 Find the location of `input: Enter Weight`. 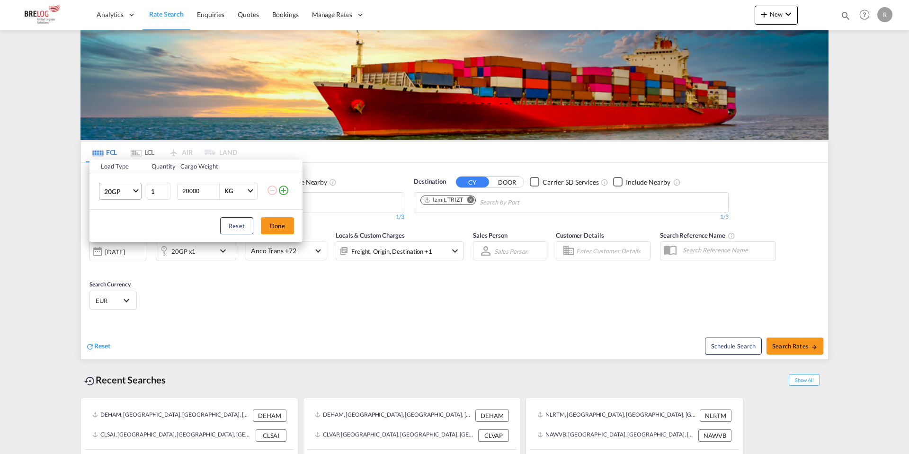

input: Enter Weight is located at coordinates (200, 191).